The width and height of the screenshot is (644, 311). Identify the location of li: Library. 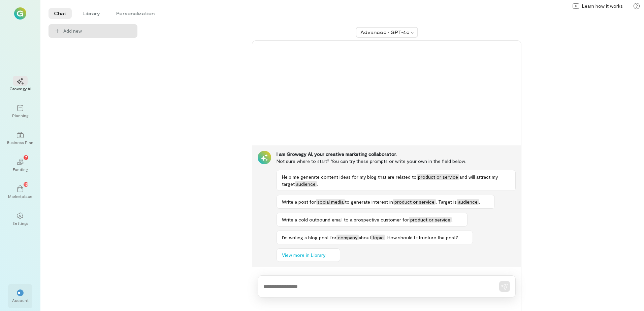
(91, 13).